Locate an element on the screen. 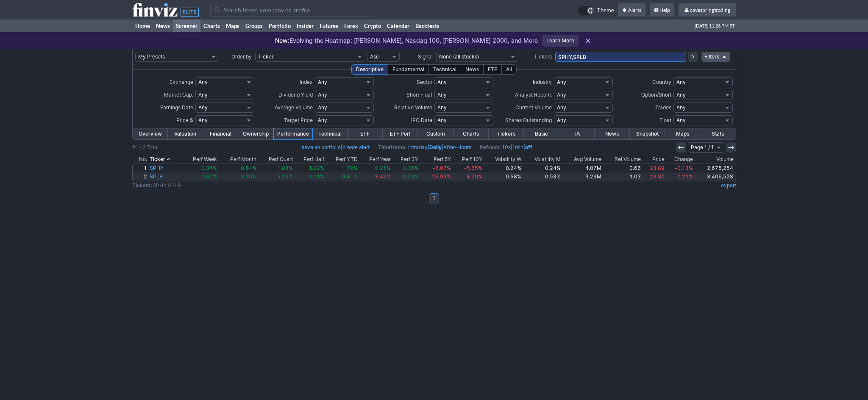 The image size is (868, 400). div: Fundamental is located at coordinates (408, 69).